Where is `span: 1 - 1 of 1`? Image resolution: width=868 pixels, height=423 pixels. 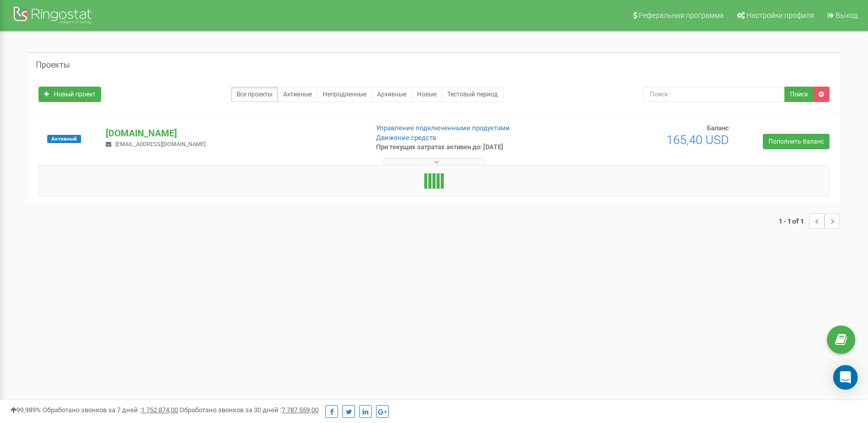 span: 1 - 1 of 1 is located at coordinates (793, 221).